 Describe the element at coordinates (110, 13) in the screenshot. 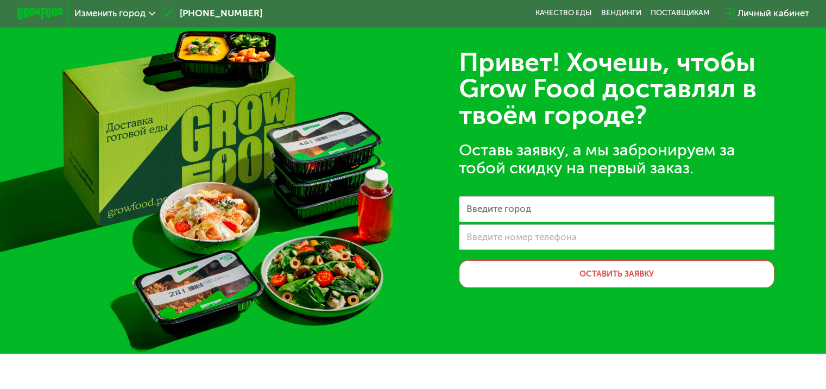

I see `span: Изменить город` at that location.